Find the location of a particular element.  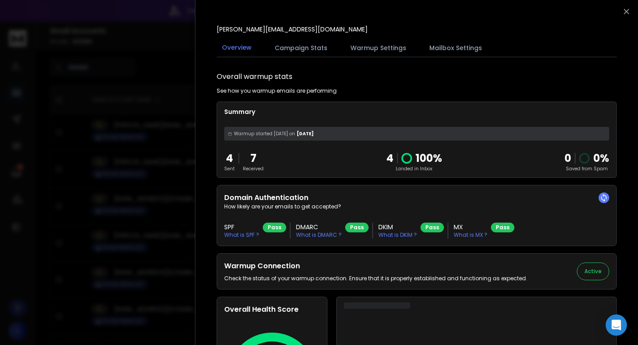

button: Warmup Settings is located at coordinates (378, 48).